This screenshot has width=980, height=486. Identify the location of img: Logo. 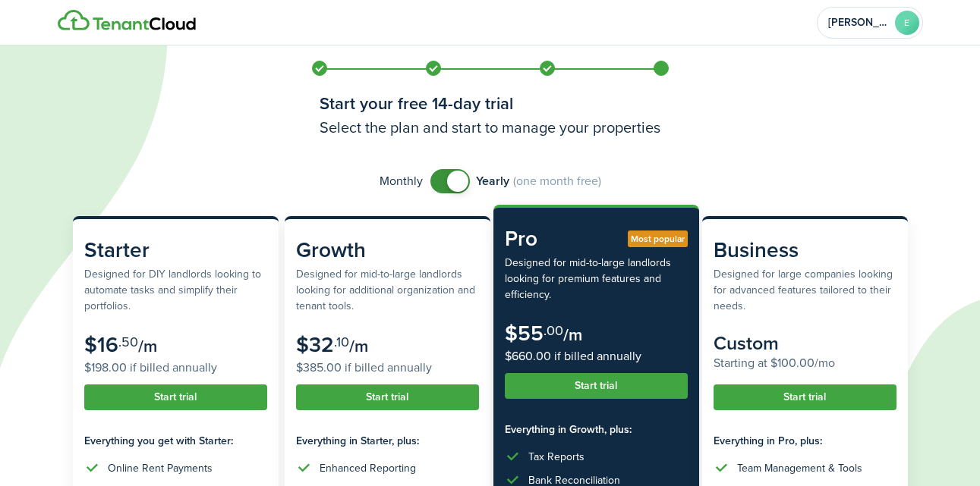
(127, 21).